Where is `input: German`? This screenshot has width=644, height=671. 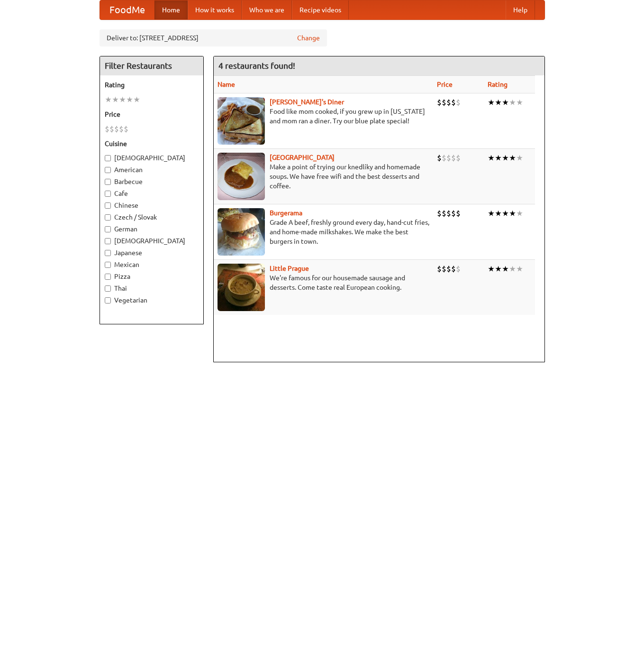 input: German is located at coordinates (108, 229).